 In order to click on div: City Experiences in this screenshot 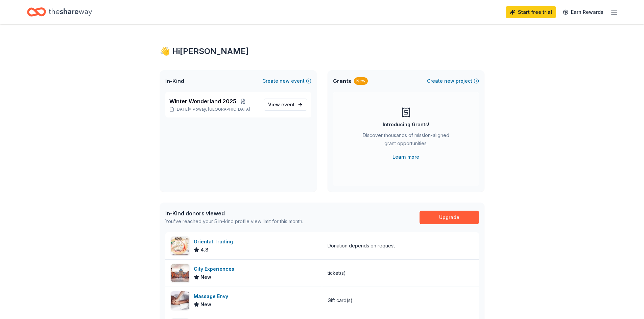, I will do `click(216, 269)`.